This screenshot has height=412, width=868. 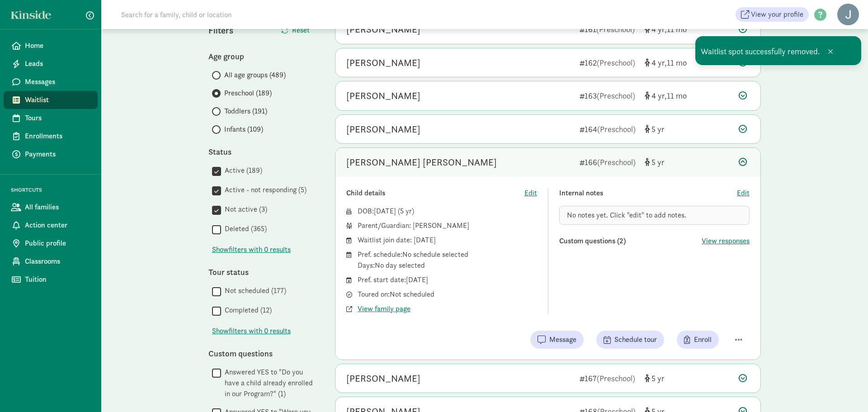 I want to click on span: Preschool (189), so click(x=248, y=93).